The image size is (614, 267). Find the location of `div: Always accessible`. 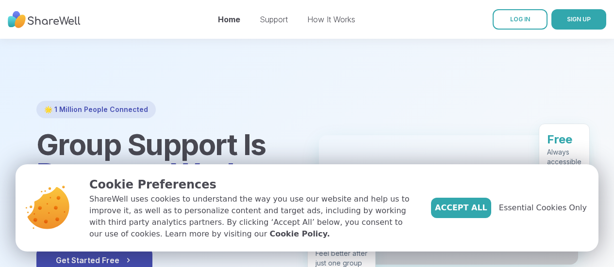

div: Always accessible is located at coordinates (564, 157).